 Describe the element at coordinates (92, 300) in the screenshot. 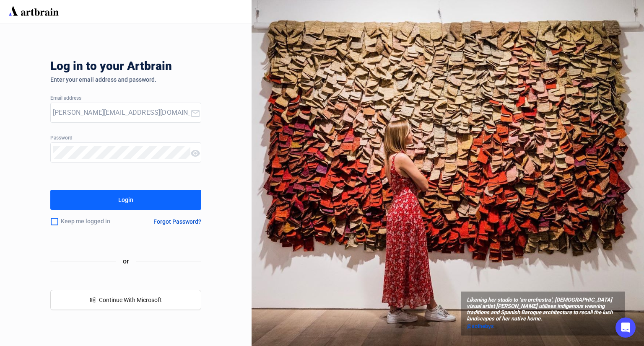

I see `span: windows` at that location.